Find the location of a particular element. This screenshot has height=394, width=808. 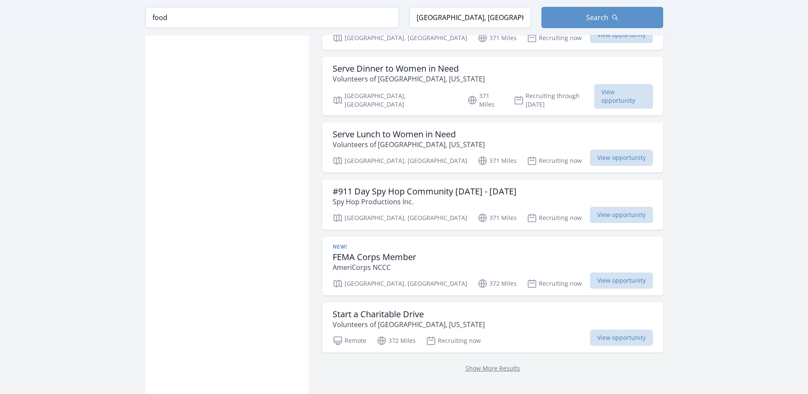

a: Show More Results is located at coordinates (493, 368).